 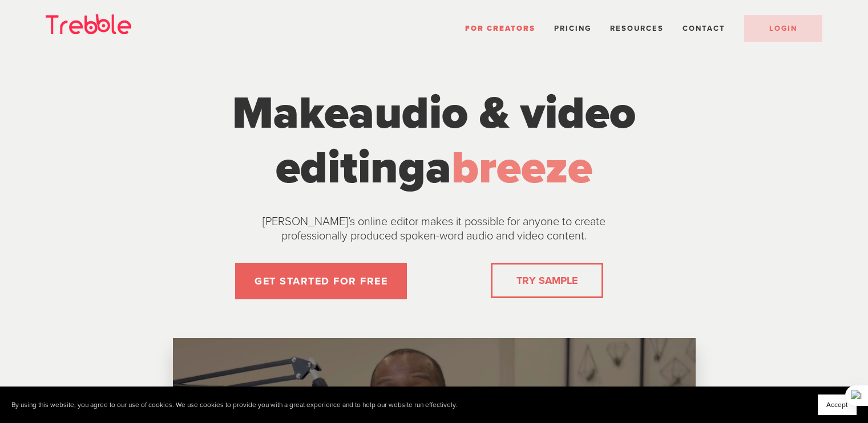 What do you see at coordinates (88, 24) in the screenshot?
I see `img: Trebble` at bounding box center [88, 24].